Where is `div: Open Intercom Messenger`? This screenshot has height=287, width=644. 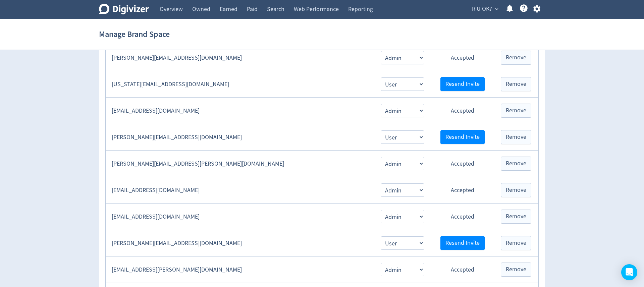
div: Open Intercom Messenger is located at coordinates (630, 272).